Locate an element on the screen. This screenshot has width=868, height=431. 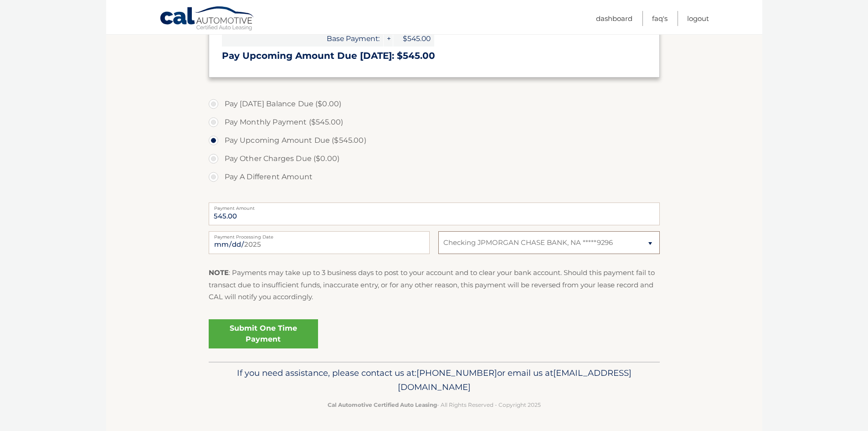
label: Pay Upcoming Amount Due ($545.00) is located at coordinates (434, 140).